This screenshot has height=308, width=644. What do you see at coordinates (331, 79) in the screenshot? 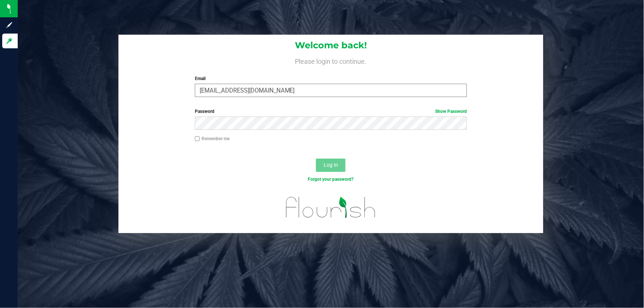
I see `label: Email` at bounding box center [331, 79].